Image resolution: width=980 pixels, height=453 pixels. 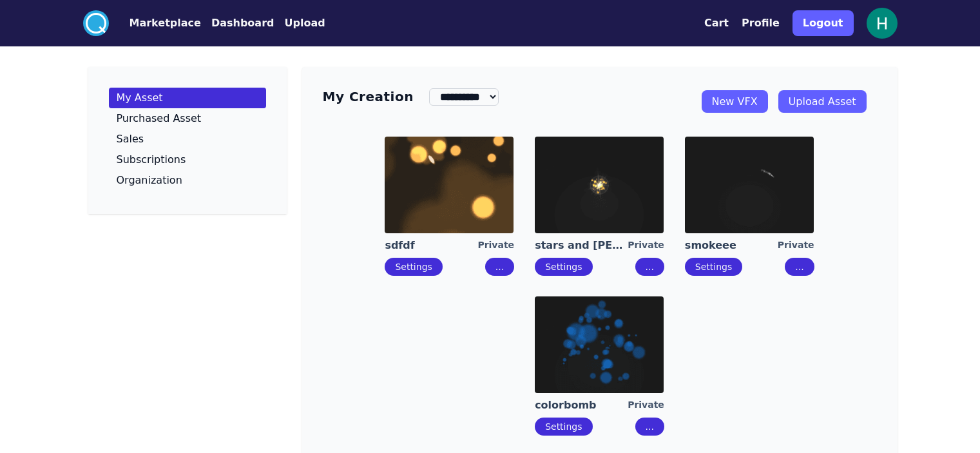 What do you see at coordinates (155, 23) in the screenshot?
I see `a: Marketplace` at bounding box center [155, 23].